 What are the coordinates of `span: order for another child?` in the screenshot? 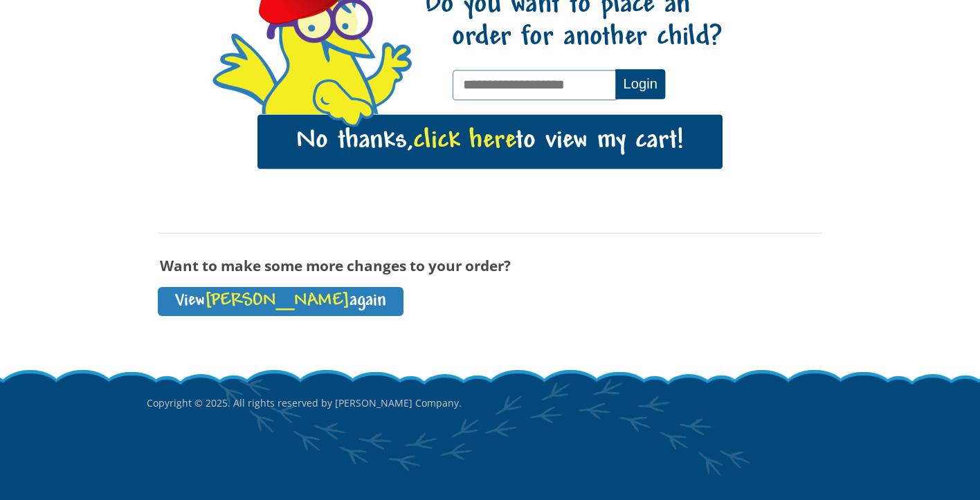 It's located at (574, 38).